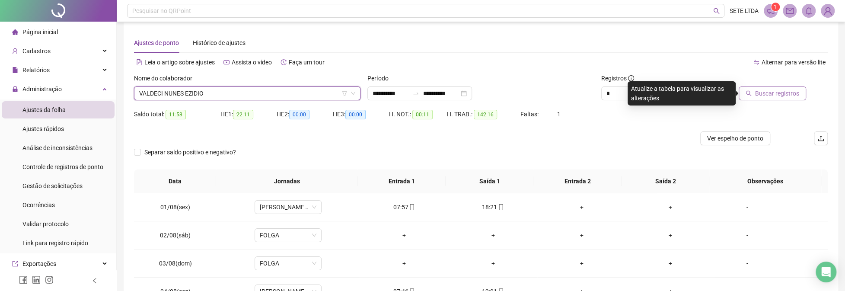 Image resolution: width=845 pixels, height=291 pixels. I want to click on span: info-circle, so click(631, 78).